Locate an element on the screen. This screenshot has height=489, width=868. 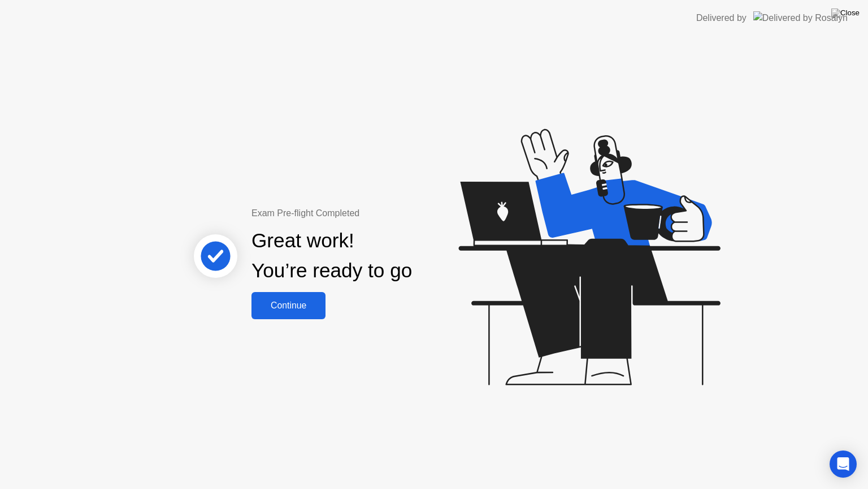
div: Continue is located at coordinates (288, 306).